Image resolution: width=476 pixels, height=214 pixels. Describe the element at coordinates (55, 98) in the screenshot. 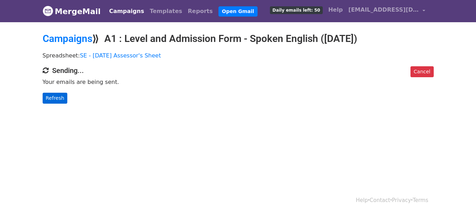

I see `a: Refresh` at that location.